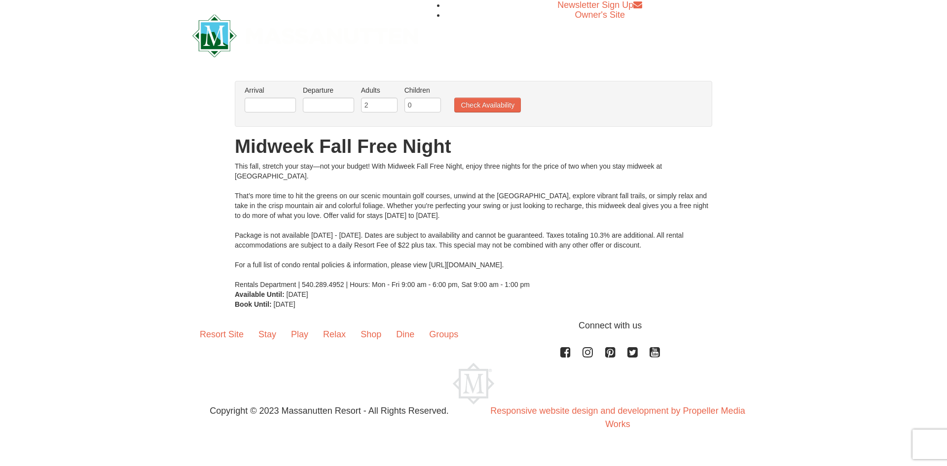  What do you see at coordinates (299, 334) in the screenshot?
I see `a: Play` at bounding box center [299, 334].